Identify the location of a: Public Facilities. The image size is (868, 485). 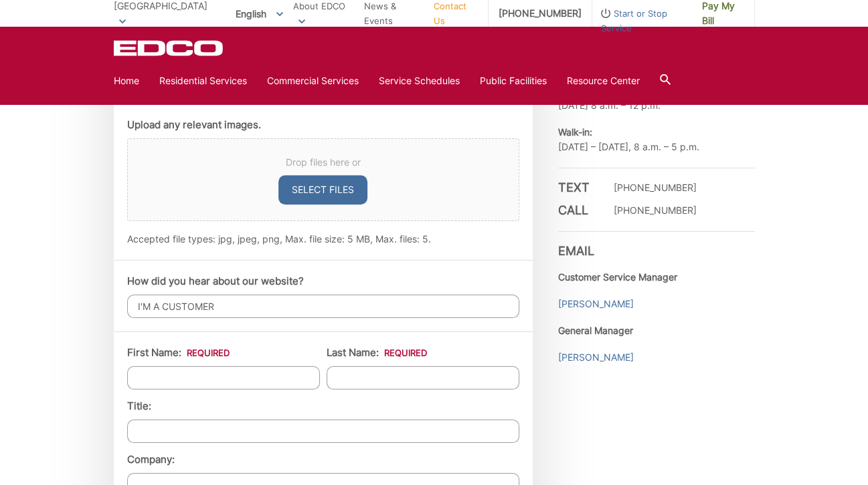
(514, 81).